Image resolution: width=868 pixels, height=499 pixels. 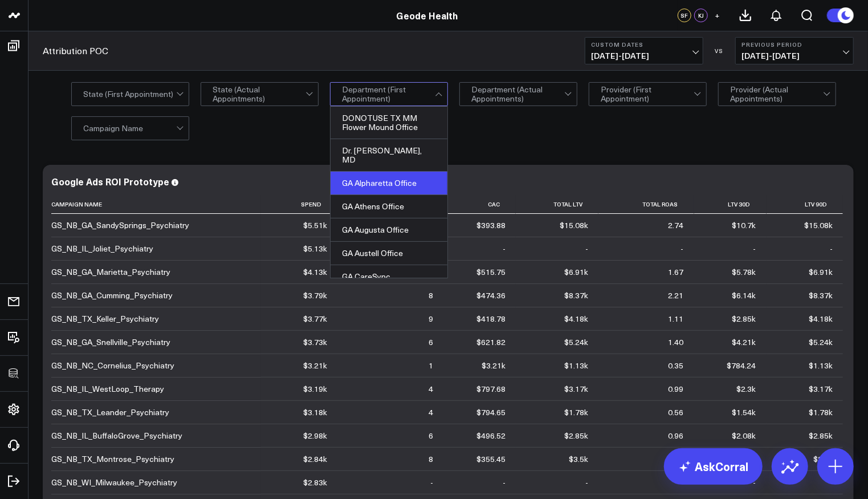 What do you see at coordinates (431, 319) in the screenshot?
I see `div: 9` at bounding box center [431, 319].